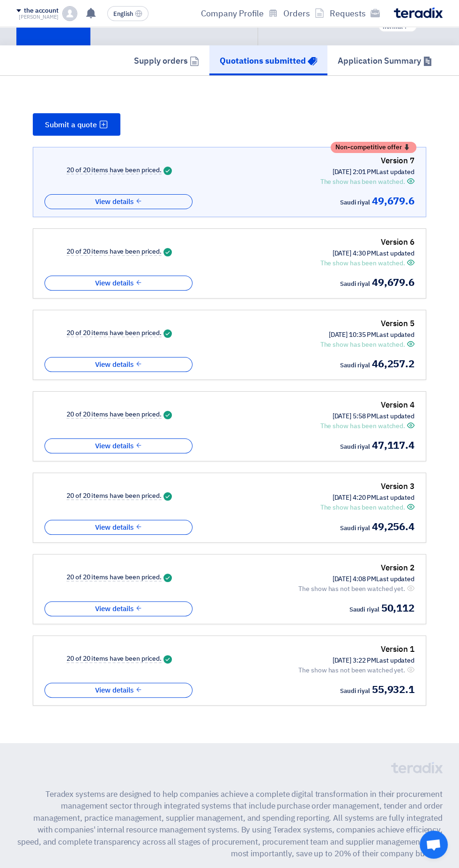  What do you see at coordinates (41, 10) in the screenshot?
I see `font: the account` at bounding box center [41, 10].